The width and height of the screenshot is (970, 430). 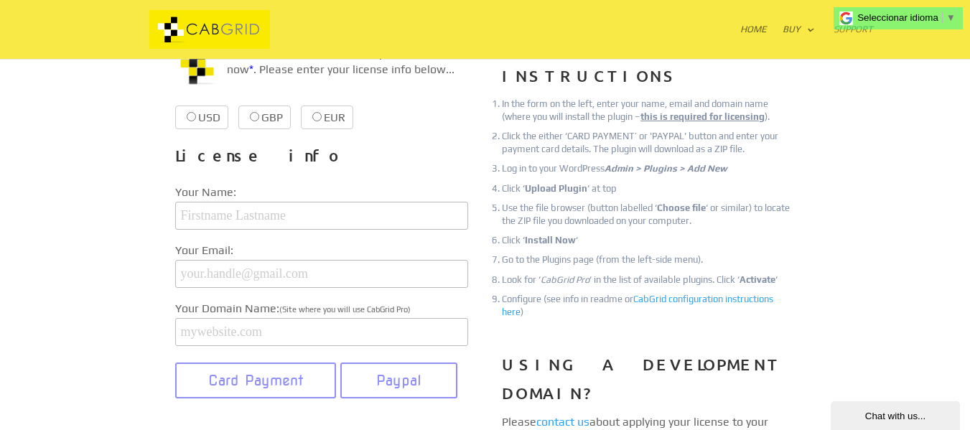 I want to click on em: Admin > Plugins > Add New, so click(x=666, y=168).